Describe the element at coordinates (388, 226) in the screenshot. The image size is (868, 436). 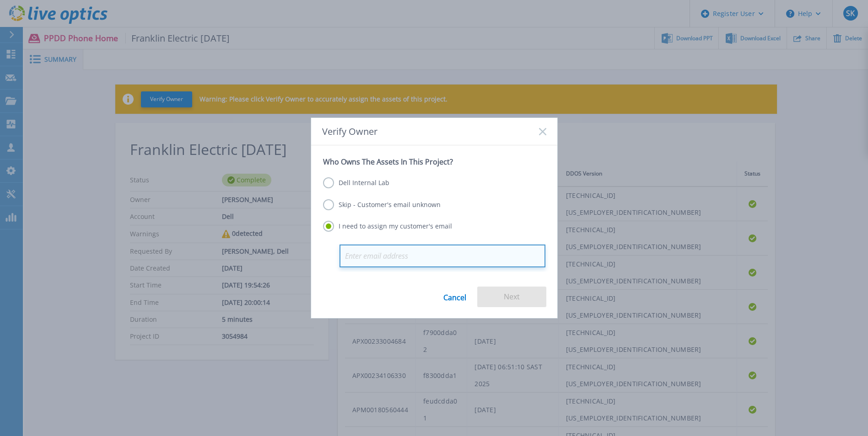
I see `label: I need to assign my customer's email` at that location.